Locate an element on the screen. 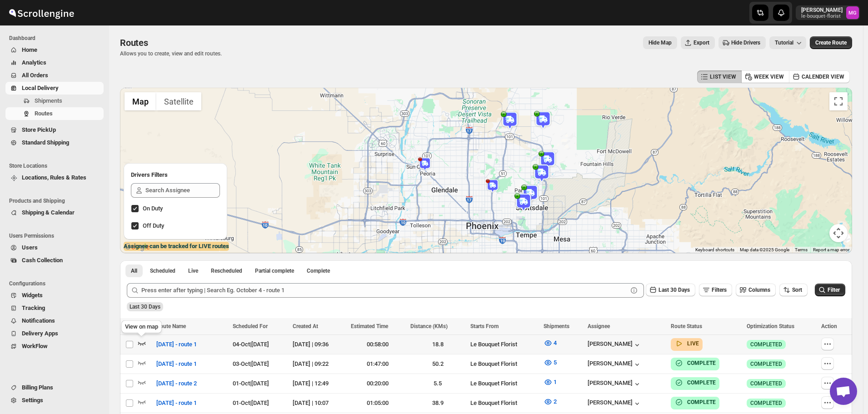 The image size is (868, 414). a: Open this area in Google Maps (opens a new window) is located at coordinates (137, 248).